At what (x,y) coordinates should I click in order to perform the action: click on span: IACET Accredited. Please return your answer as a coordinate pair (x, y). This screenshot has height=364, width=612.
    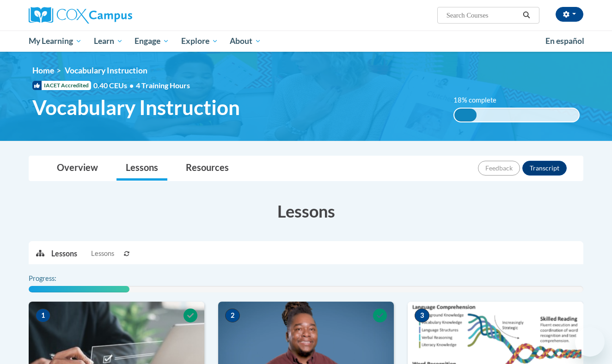
    Looking at the image, I should click on (61, 85).